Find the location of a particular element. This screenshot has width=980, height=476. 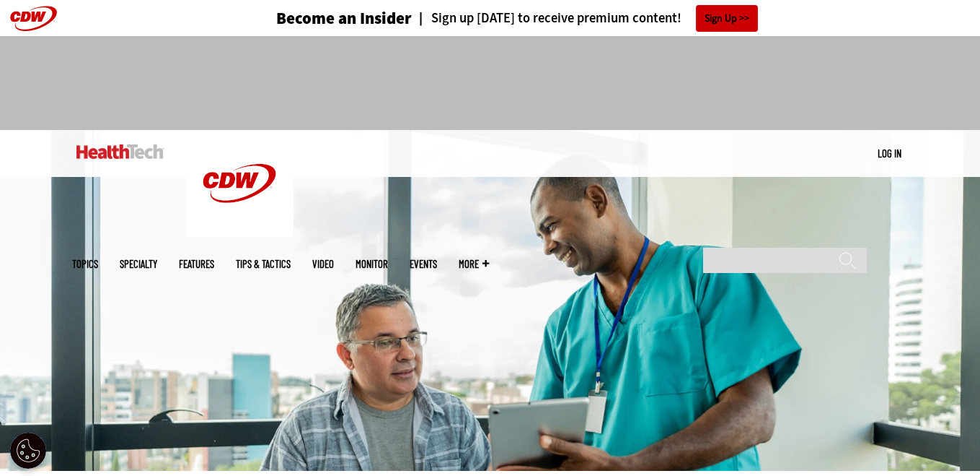

a: Video is located at coordinates (323, 263).